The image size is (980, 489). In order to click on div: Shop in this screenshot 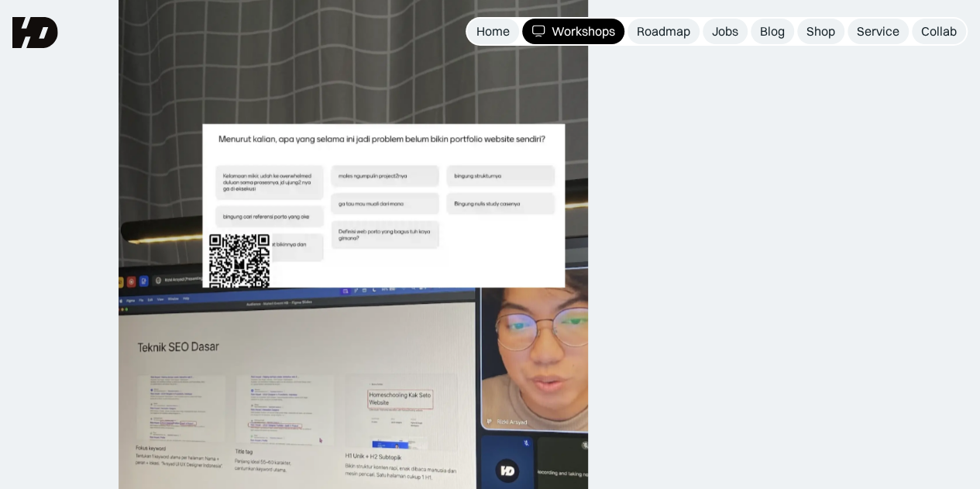, I will do `click(820, 31)`.